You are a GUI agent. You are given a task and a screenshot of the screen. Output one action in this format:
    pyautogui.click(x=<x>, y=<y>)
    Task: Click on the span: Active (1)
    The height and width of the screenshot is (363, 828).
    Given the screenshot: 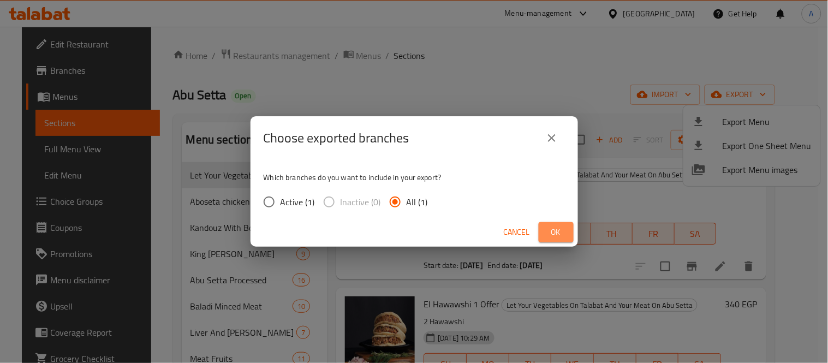 What is the action you would take?
    pyautogui.click(x=298, y=202)
    